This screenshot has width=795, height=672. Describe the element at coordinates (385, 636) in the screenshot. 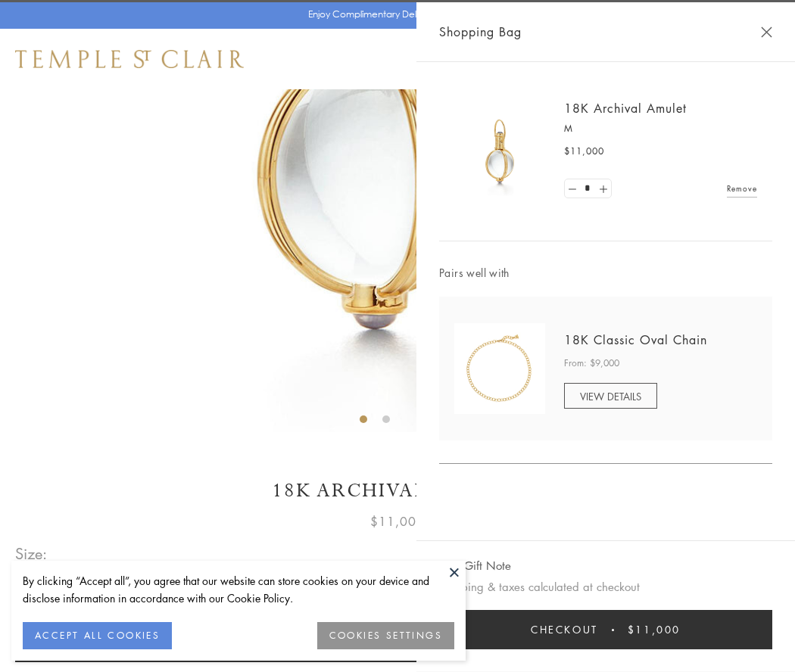

I see `button: COOKIES SETTINGS` at that location.